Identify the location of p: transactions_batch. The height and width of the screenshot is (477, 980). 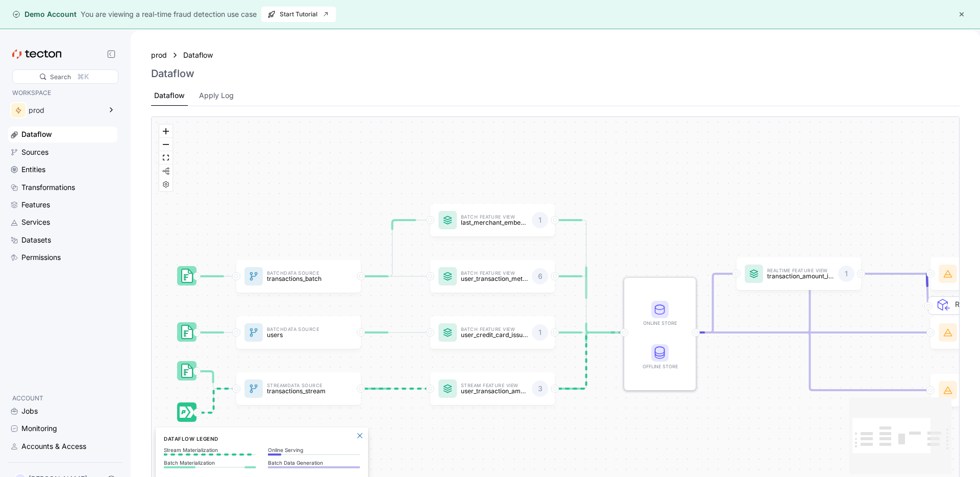
(300, 278).